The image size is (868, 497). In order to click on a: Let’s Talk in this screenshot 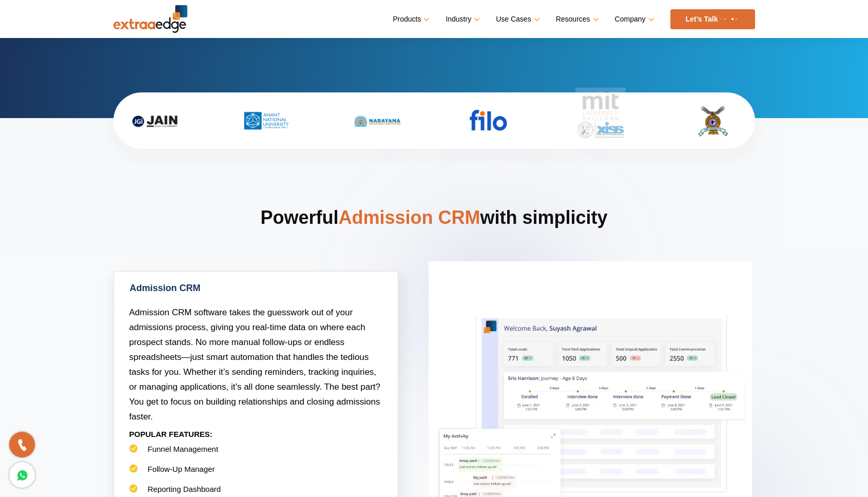, I will do `click(712, 19)`.